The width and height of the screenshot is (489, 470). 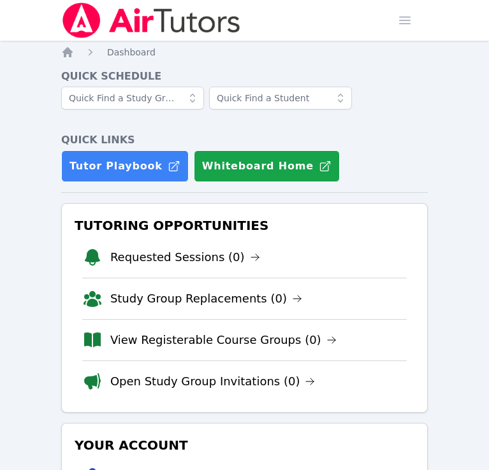 What do you see at coordinates (131, 52) in the screenshot?
I see `a: Dashboard` at bounding box center [131, 52].